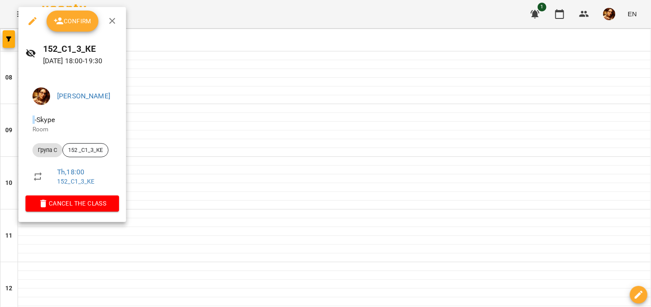 This screenshot has width=651, height=307. Describe the element at coordinates (85, 150) in the screenshot. I see `div: 152 _С1_3_КЕ` at that location.